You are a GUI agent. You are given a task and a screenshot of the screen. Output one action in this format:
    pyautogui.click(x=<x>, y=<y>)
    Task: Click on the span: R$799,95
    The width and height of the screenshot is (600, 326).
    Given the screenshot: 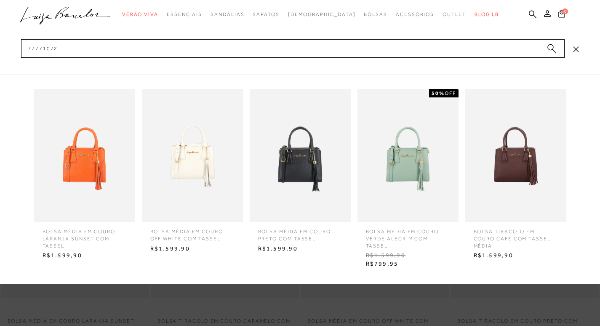 What is the action you would take?
    pyautogui.click(x=408, y=264)
    